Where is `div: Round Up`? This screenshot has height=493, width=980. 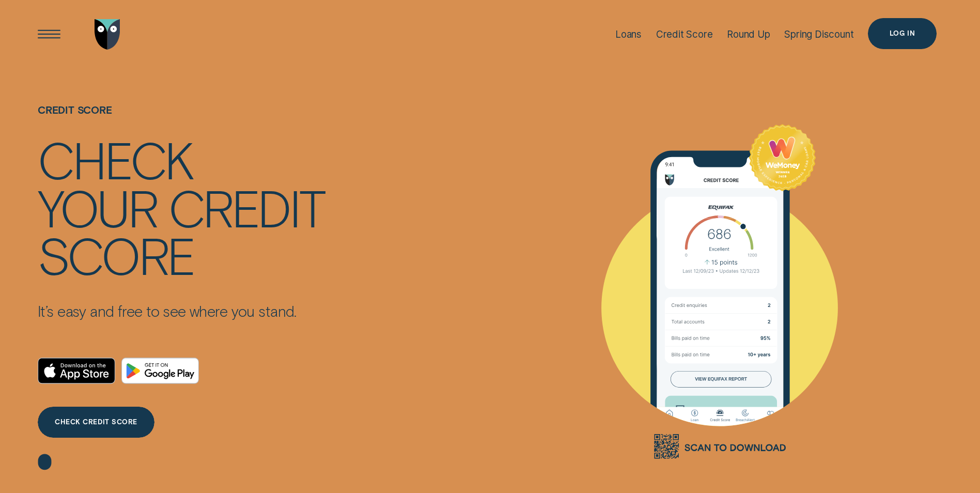 div: Round Up is located at coordinates (749, 34).